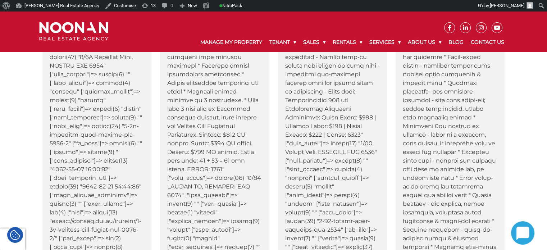 This screenshot has width=547, height=250. I want to click on a: Contact Us, so click(487, 42).